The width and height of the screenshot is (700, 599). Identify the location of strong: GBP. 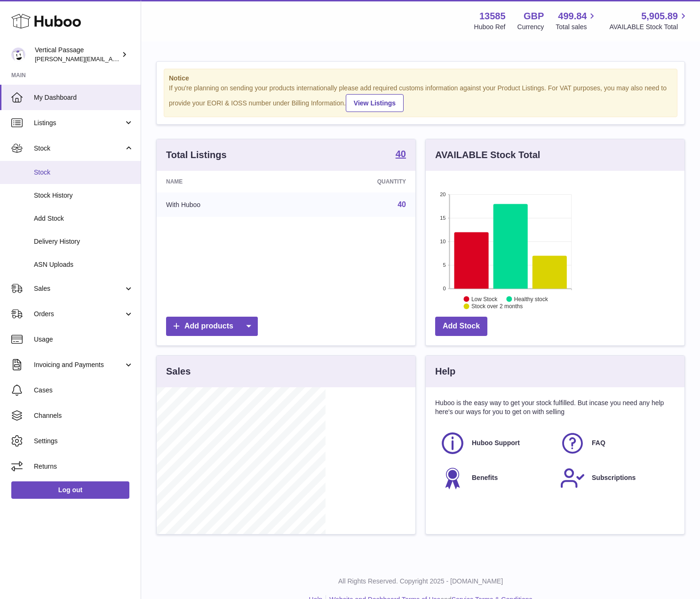
(534, 16).